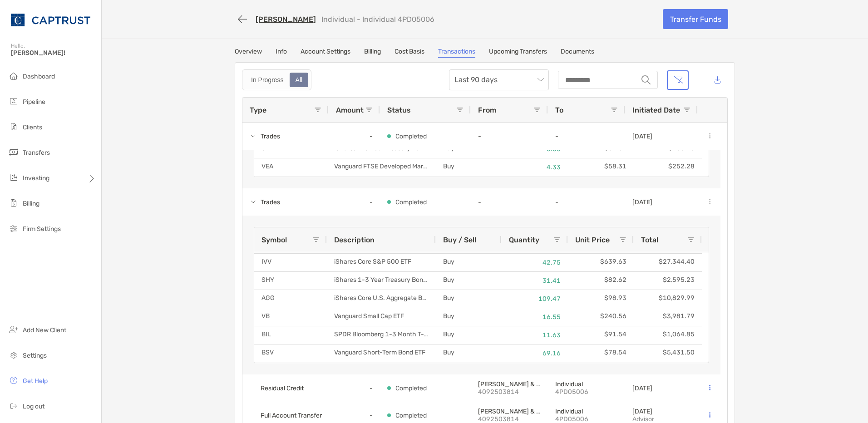 The width and height of the screenshot is (868, 423). Describe the element at coordinates (668, 334) in the screenshot. I see `div: $1,064.85` at that location.